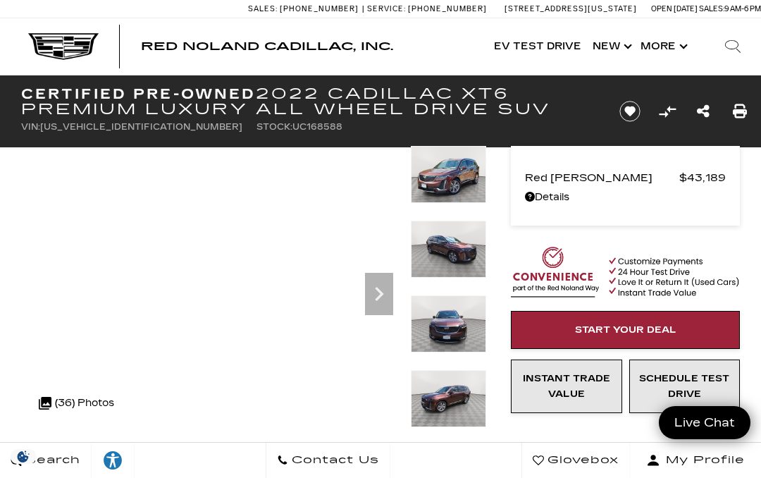 This screenshot has height=478, width=761. Describe the element at coordinates (317, 127) in the screenshot. I see `span: UC168588` at that location.